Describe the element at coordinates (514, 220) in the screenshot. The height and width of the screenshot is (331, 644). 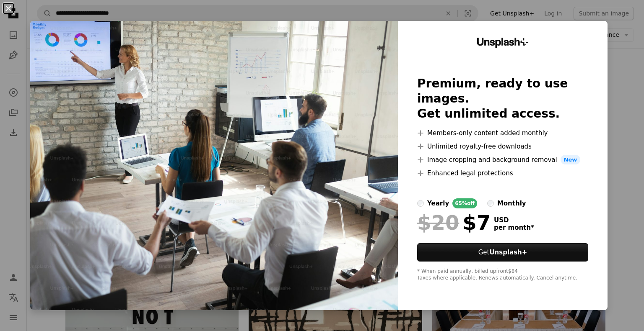
I see `span: USD` at that location.